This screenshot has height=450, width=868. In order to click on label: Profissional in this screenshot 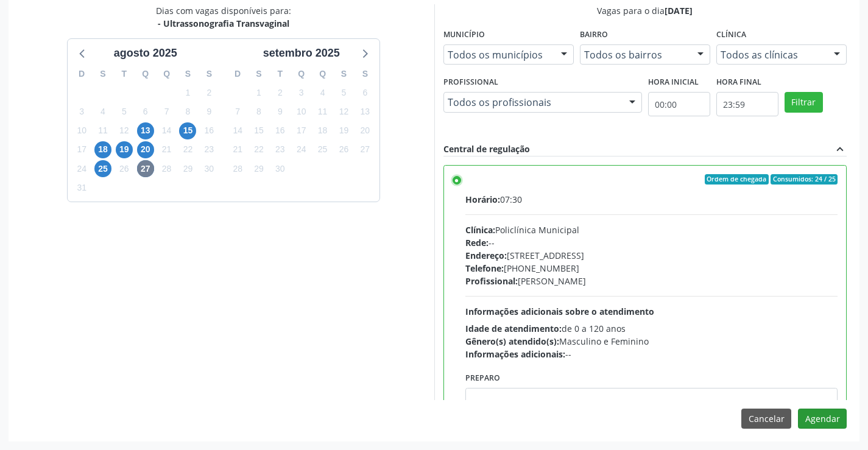, I will do `click(471, 82)`.